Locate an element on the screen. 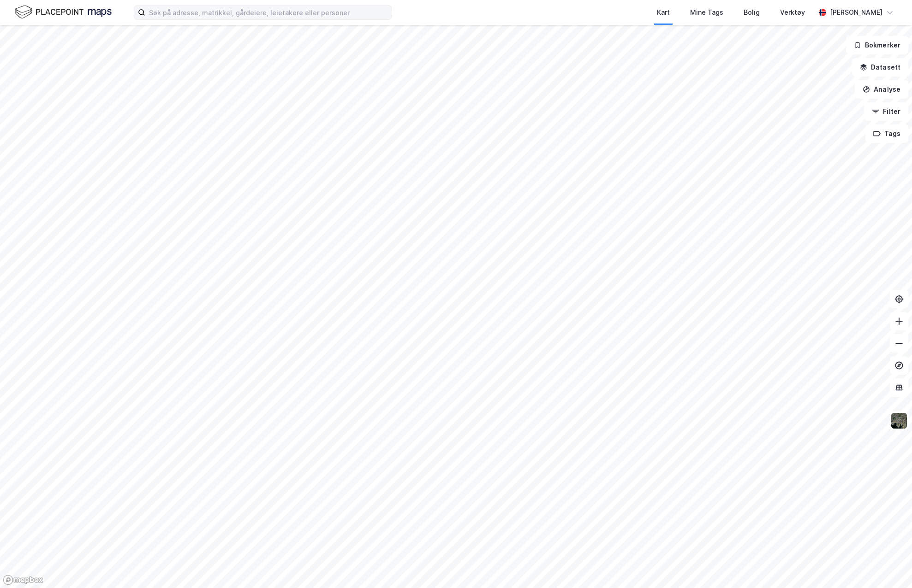  div: Kontrollprogram for chat is located at coordinates (889, 567).